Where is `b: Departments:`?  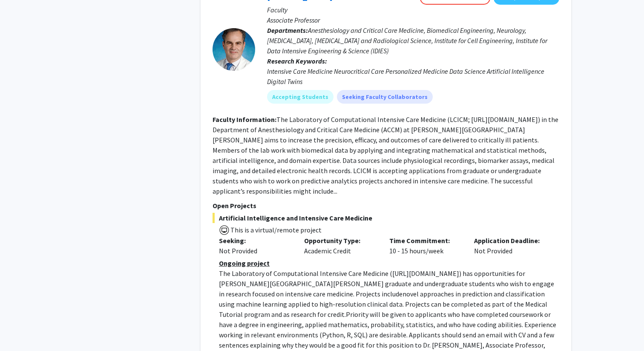 b: Departments: is located at coordinates (287, 30).